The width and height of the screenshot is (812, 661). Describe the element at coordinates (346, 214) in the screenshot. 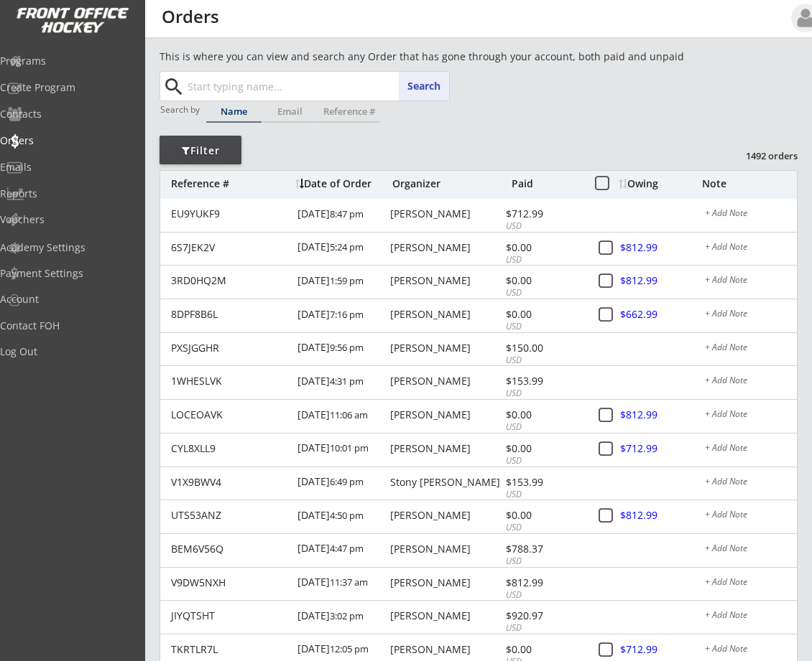

I see `font: 8:47 pm` at that location.